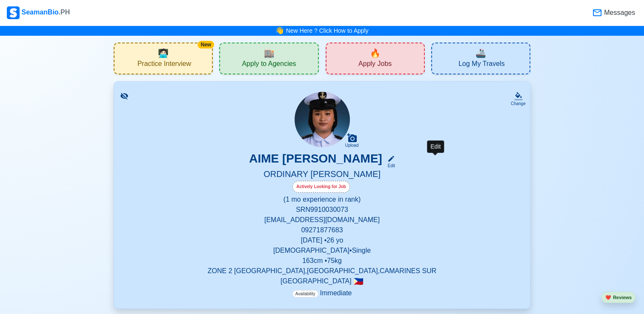 This screenshot has width=644, height=314. I want to click on span: bell, so click(280, 30).